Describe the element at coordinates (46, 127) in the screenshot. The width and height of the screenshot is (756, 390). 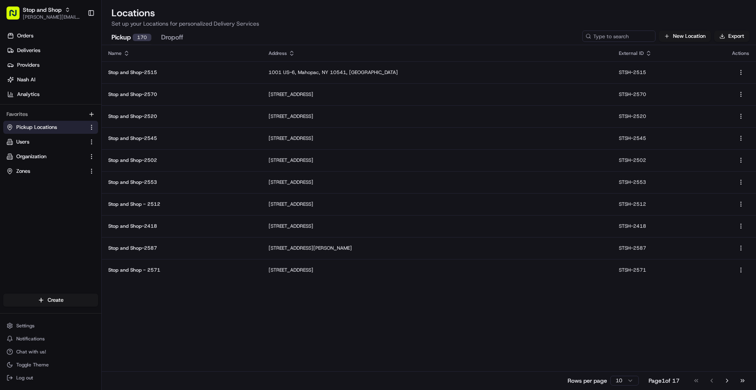
I see `a: Pickup Locations` at that location.